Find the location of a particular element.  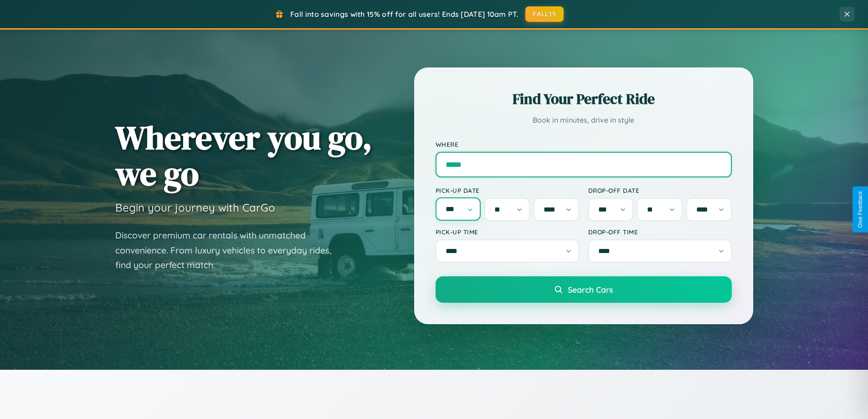

h2: Find Your Perfect Ride is located at coordinates (584, 99).